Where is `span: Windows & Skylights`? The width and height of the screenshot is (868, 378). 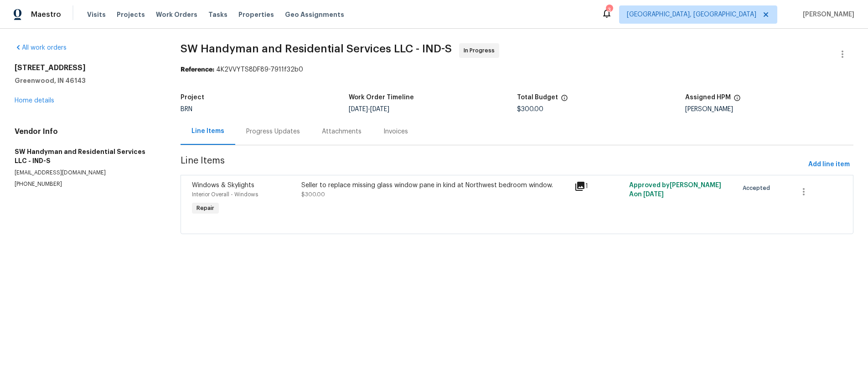
span: Windows & Skylights is located at coordinates (223, 186).